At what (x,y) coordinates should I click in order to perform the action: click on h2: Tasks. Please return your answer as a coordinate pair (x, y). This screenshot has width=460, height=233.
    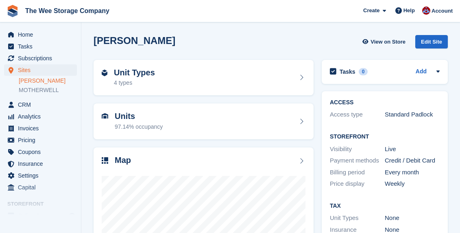
    Looking at the image, I should click on (347, 72).